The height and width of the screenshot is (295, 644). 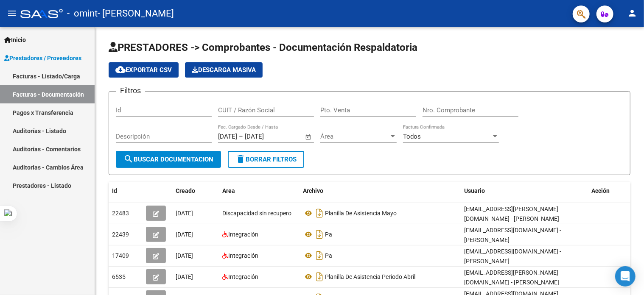 I want to click on span: Borrar Filtros, so click(x=266, y=160).